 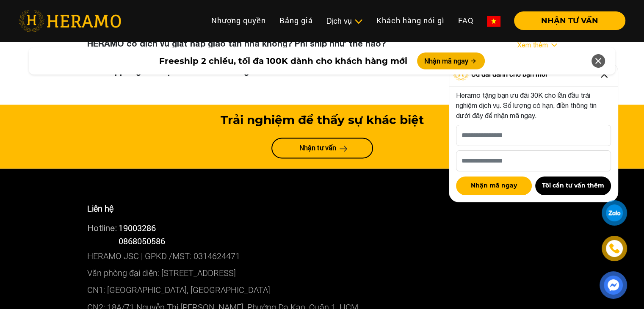 I want to click on a: NHẬN TƯ VẤN, so click(x=566, y=21).